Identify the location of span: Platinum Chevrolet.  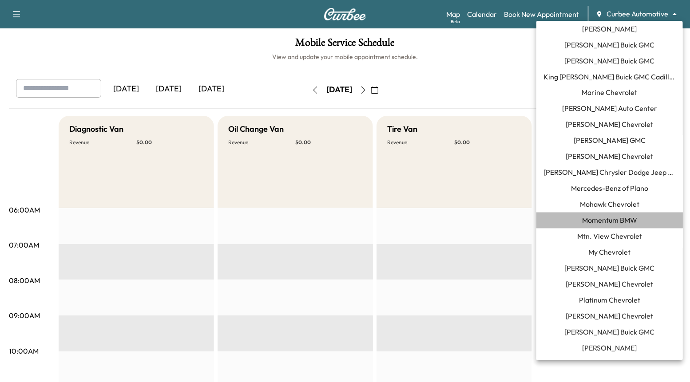
(609, 300).